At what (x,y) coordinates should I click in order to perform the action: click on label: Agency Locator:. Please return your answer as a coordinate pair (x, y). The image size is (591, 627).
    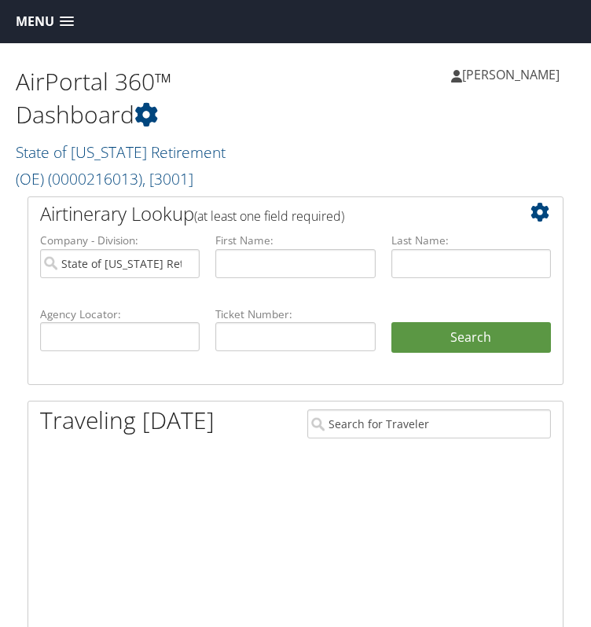
    Looking at the image, I should click on (119, 314).